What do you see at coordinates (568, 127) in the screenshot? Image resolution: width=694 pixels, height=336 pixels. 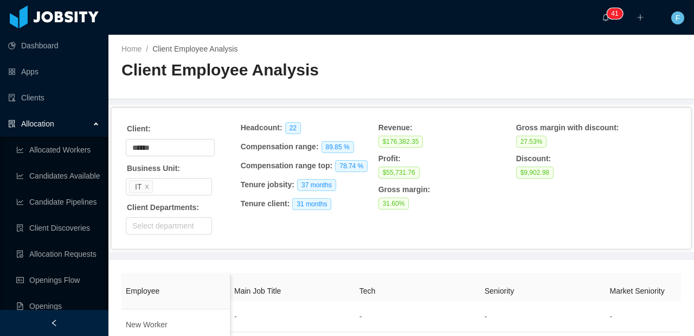 I see `strong: Gross margin with discount :` at bounding box center [568, 127].